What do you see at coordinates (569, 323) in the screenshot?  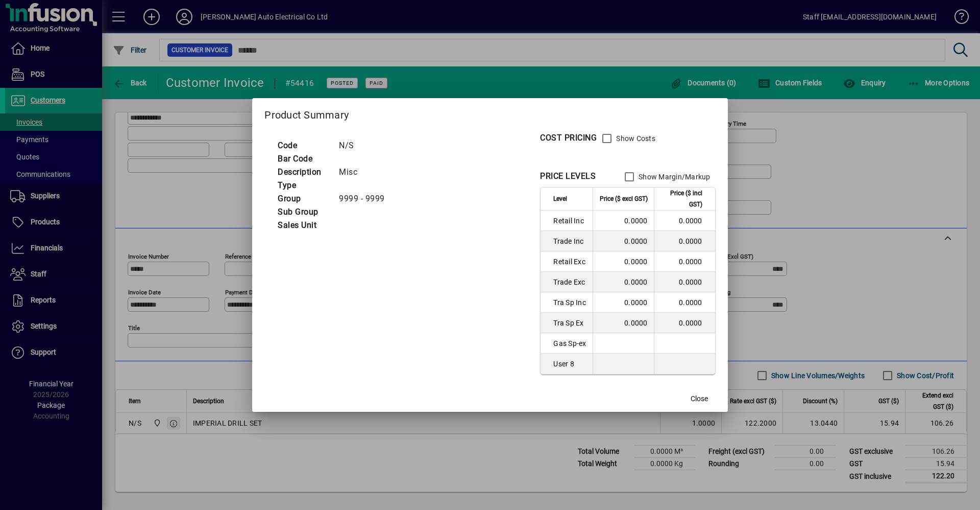 I see `span: Tra Sp Ex` at bounding box center [569, 323].